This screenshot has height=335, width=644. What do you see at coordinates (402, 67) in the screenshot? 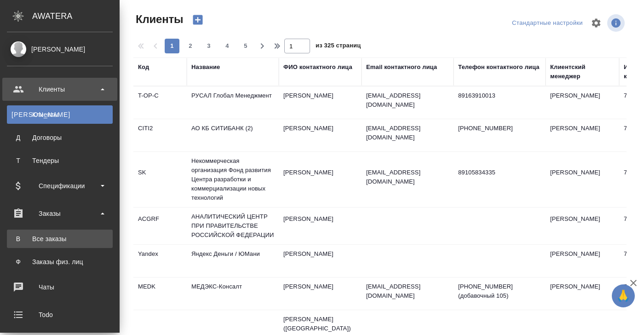
I see `div: Email контактного лица` at bounding box center [402, 67].